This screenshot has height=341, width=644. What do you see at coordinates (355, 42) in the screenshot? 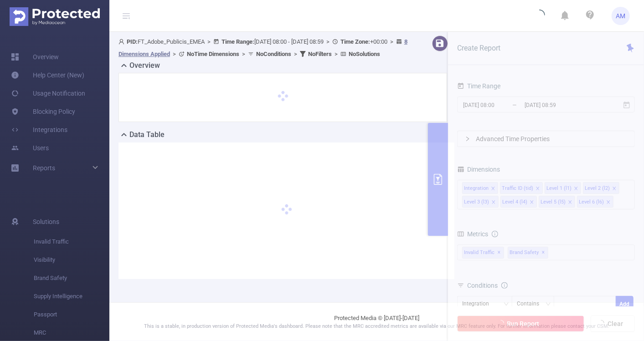
I see `b: Time Zone:` at bounding box center [355, 42].